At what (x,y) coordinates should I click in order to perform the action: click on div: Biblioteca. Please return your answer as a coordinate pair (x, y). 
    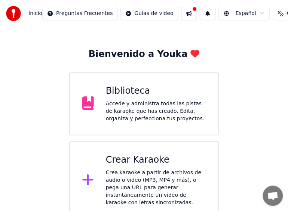
    Looking at the image, I should click on (156, 91).